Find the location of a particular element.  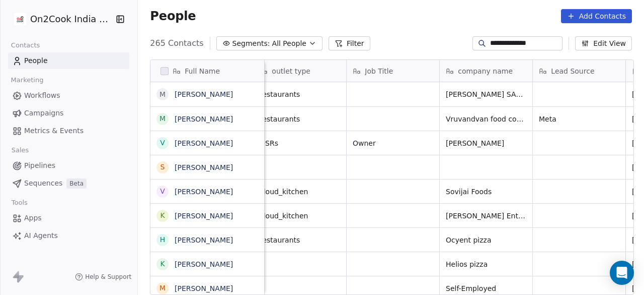

div: Open Intercom Messenger is located at coordinates (622, 273).